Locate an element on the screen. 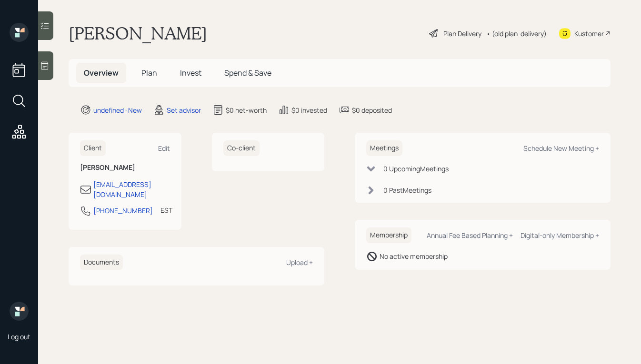  h6: Meetings is located at coordinates (384, 148).